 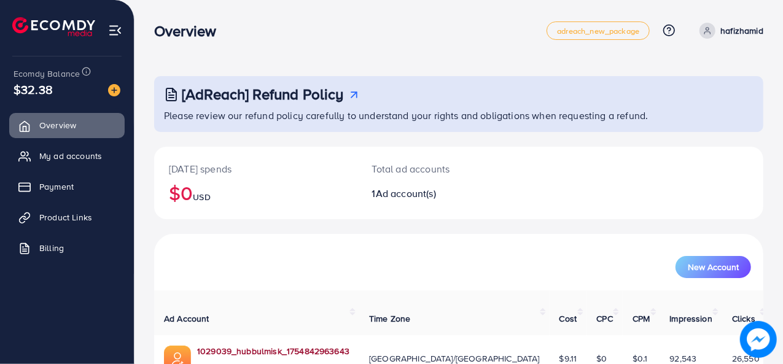 What do you see at coordinates (255, 193) in the screenshot?
I see `h2: $0` at bounding box center [255, 193].